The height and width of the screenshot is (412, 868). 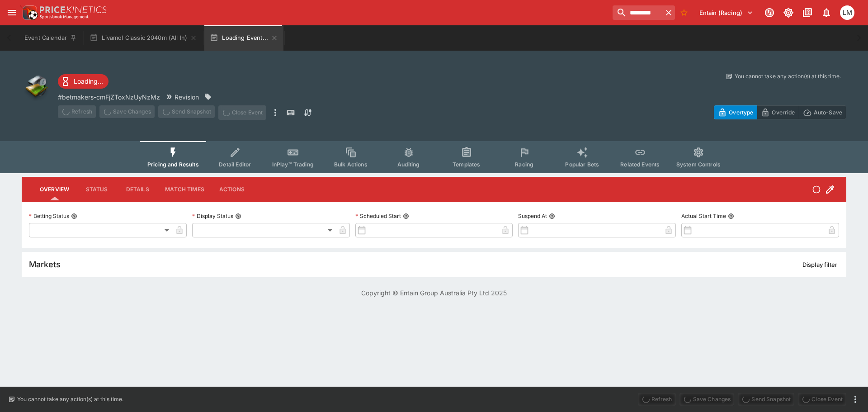 What do you see at coordinates (45, 264) in the screenshot?
I see `h5: Markets` at bounding box center [45, 264].